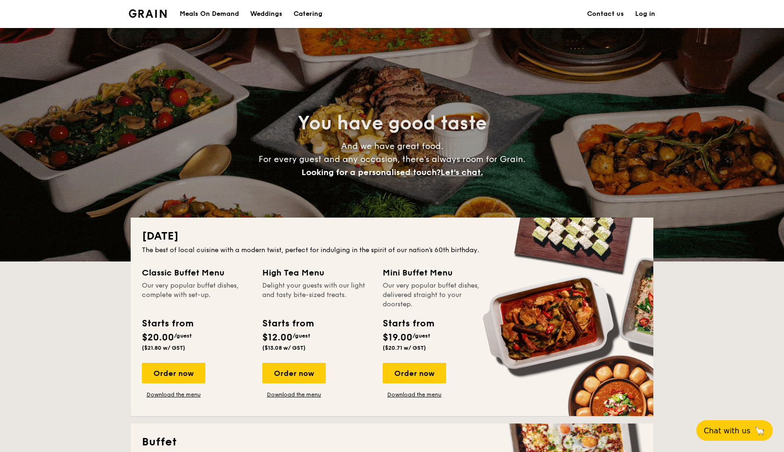 This screenshot has height=452, width=784. Describe the element at coordinates (371, 172) in the screenshot. I see `span: Looking for a personalised touch?` at that location.